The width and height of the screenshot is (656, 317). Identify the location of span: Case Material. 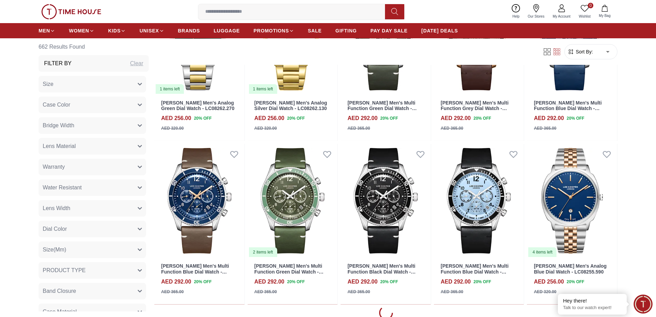
(60, 311).